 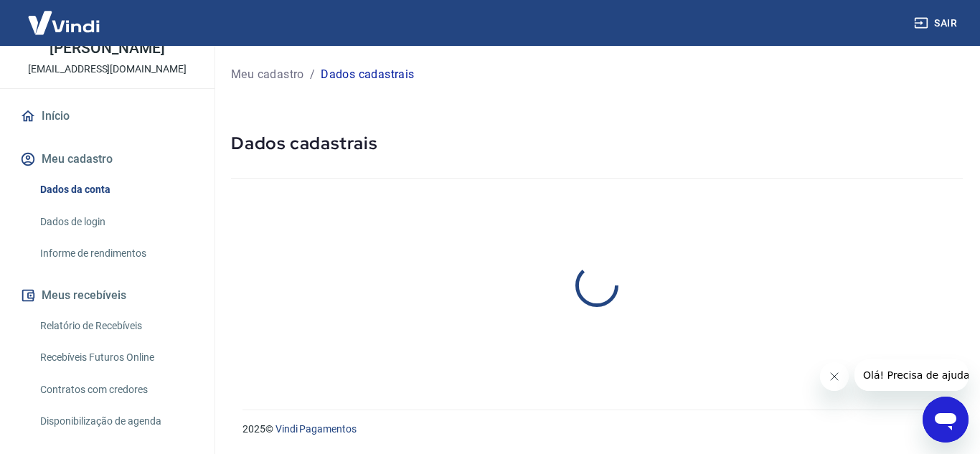 What do you see at coordinates (116, 357) in the screenshot?
I see `a: Recebíveis Futuros Online` at bounding box center [116, 357].